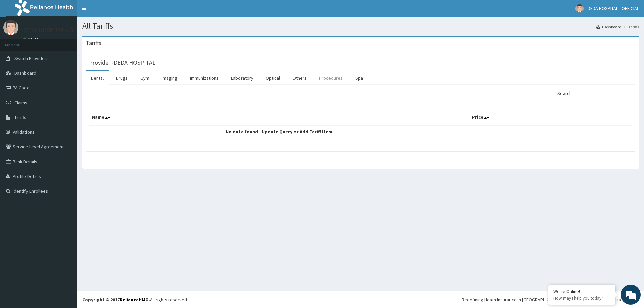 This screenshot has width=644, height=308. What do you see at coordinates (122, 78) in the screenshot?
I see `a: Drugs` at bounding box center [122, 78].